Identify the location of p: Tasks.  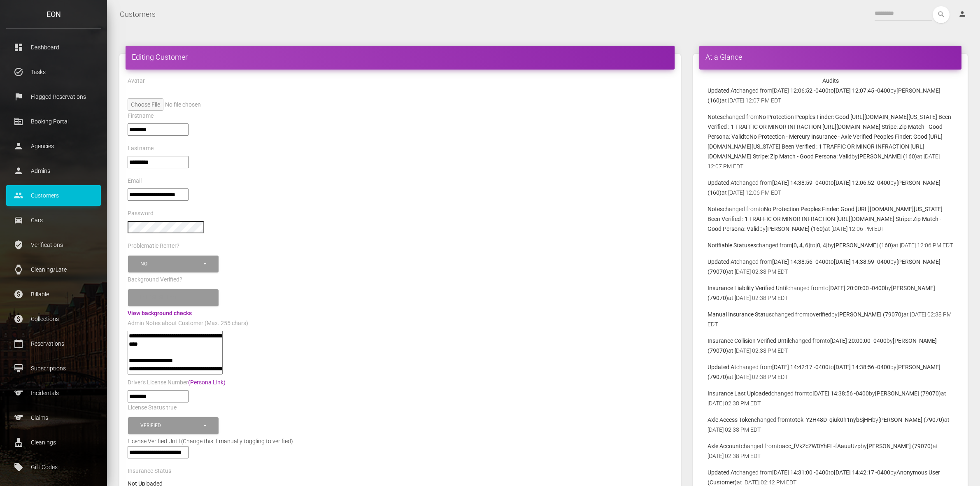
(54, 72).